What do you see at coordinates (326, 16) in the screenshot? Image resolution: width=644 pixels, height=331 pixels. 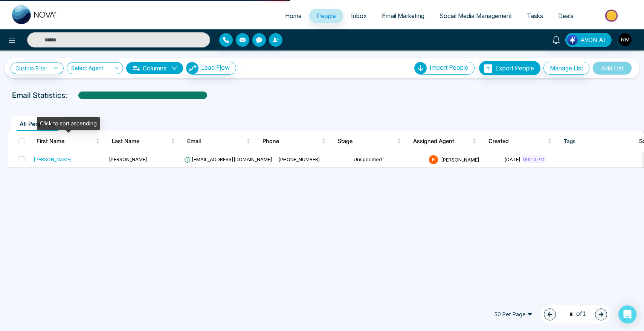 I see `a: People` at bounding box center [326, 16].